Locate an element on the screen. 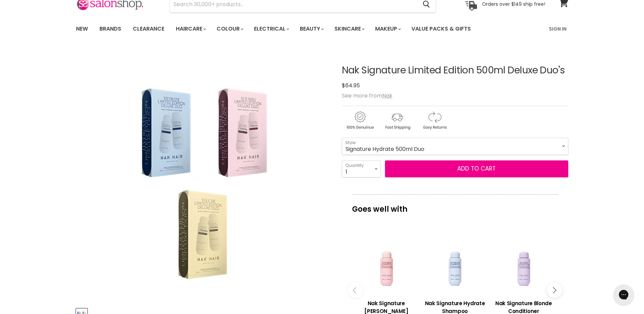  a: Sign In is located at coordinates (558, 29).